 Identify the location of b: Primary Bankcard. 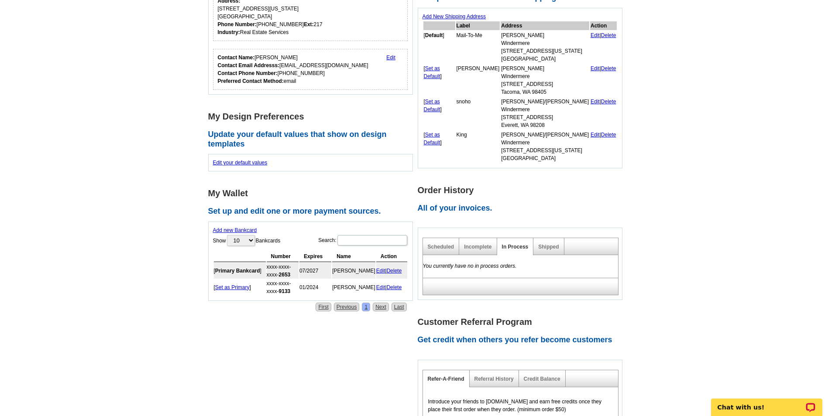
(237, 271).